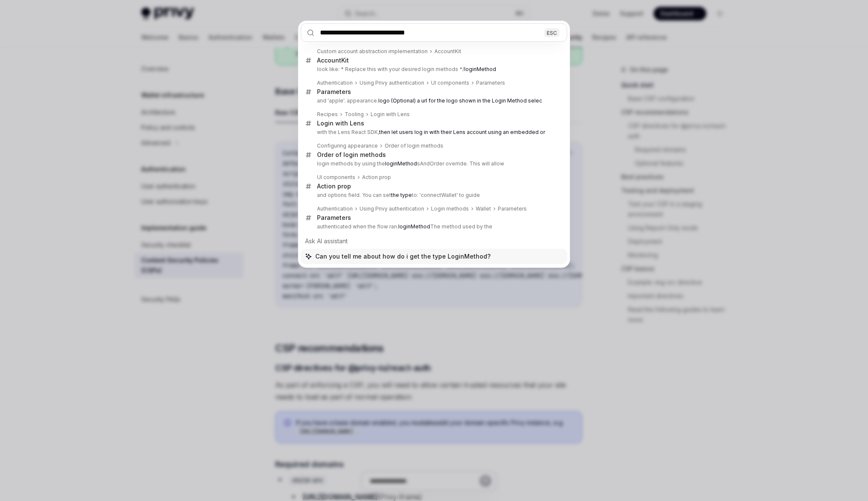 The image size is (868, 501). I want to click on p: and options field. You can set to: 'connectWallet' to guide, so click(433, 196).